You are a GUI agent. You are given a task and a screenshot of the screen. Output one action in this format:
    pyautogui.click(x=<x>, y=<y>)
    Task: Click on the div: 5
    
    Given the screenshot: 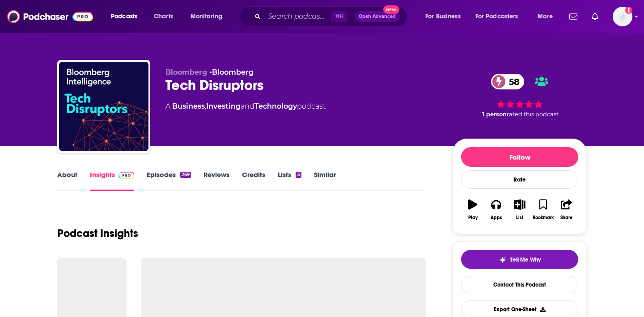 What is the action you would take?
    pyautogui.click(x=298, y=175)
    